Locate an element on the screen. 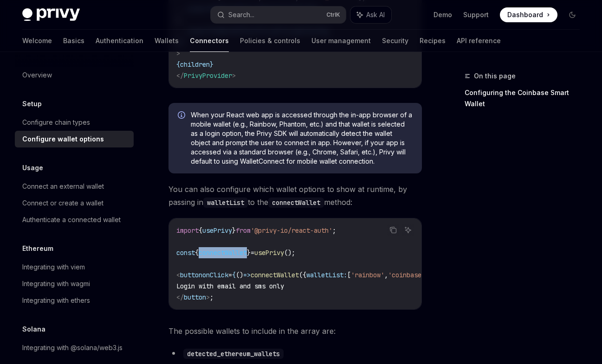 The height and width of the screenshot is (364, 602). a: Integrating with viem is located at coordinates (74, 267).